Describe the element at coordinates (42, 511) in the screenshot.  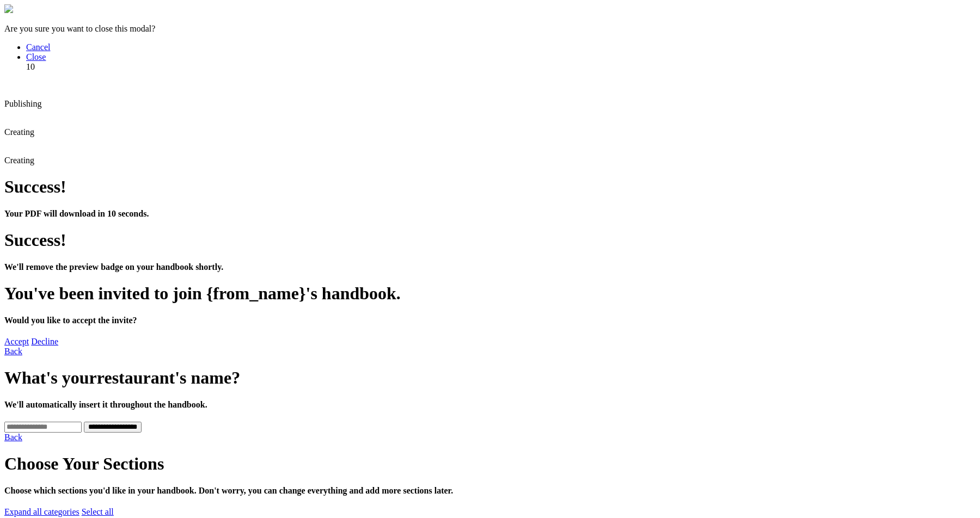
I see `a: Expand all categories` at that location.